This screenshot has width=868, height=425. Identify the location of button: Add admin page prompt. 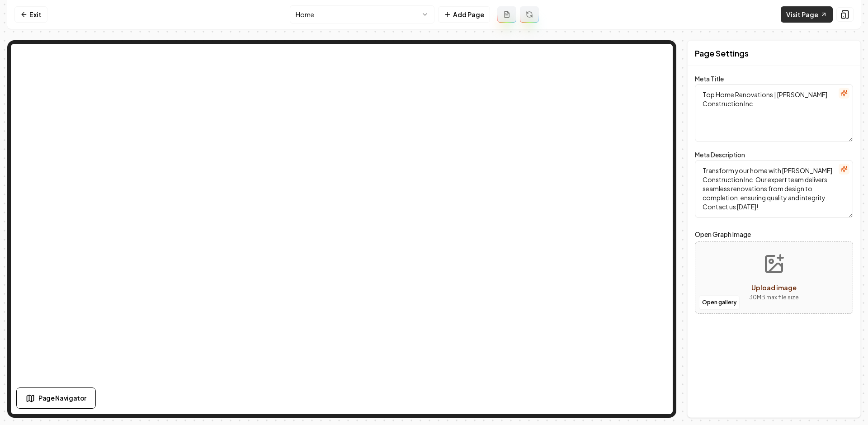
(507, 15).